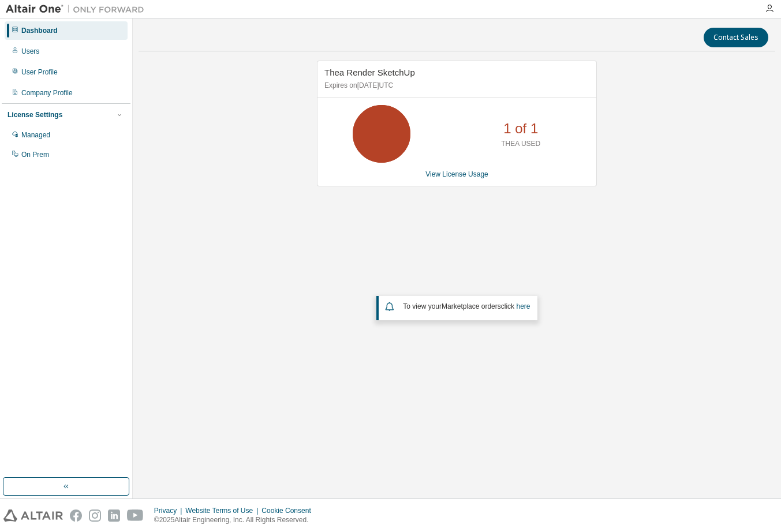 Image resolution: width=781 pixels, height=532 pixels. I want to click on div: Cookie Consent, so click(289, 511).